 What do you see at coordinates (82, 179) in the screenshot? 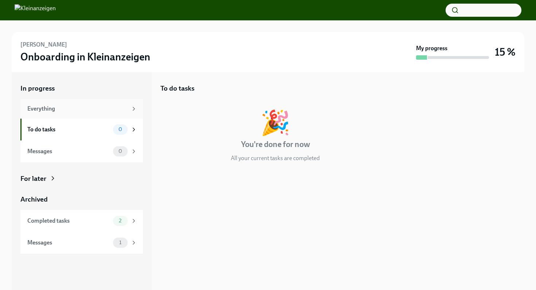
I see `a: For later` at bounding box center [82, 179].